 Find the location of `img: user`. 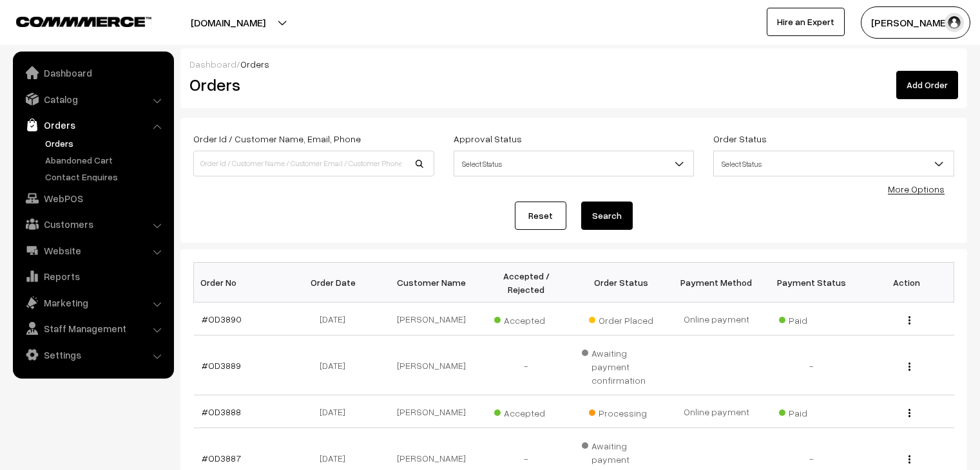

img: user is located at coordinates (954, 22).